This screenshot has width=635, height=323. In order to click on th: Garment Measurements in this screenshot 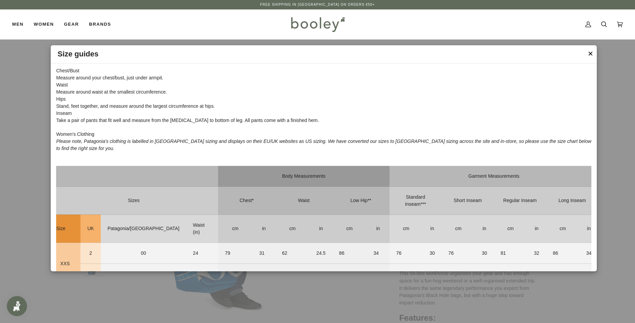, I will do `click(490, 176)`.